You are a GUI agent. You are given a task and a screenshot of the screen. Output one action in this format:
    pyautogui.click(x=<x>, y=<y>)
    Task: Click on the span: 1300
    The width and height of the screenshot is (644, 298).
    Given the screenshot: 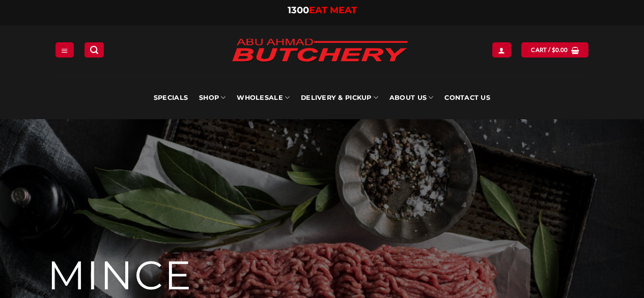 What is the action you would take?
    pyautogui.click(x=298, y=10)
    